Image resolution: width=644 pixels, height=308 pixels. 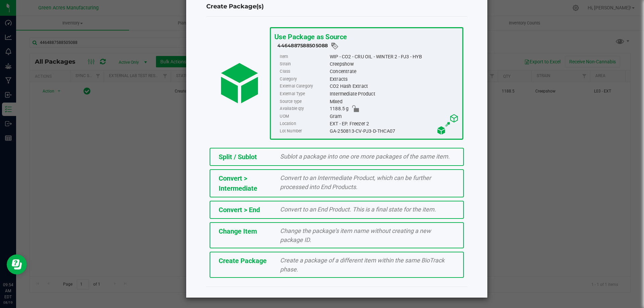 I want to click on label: Available qty, so click(x=304, y=109).